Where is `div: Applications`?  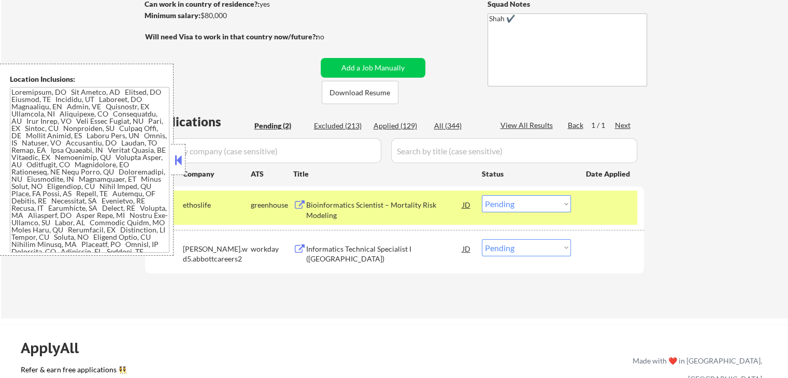 div: Applications is located at coordinates (200, 122).